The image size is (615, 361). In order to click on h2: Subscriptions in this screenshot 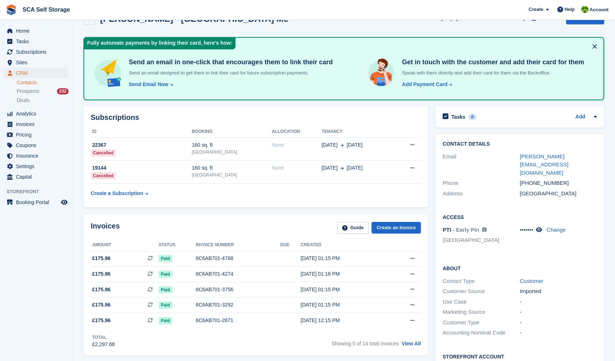, I will do `click(256, 117)`.